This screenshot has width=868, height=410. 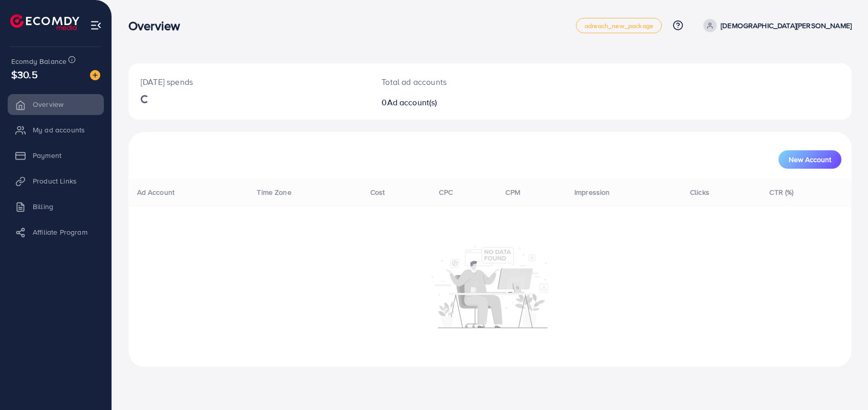 I want to click on img: logo, so click(x=45, y=22).